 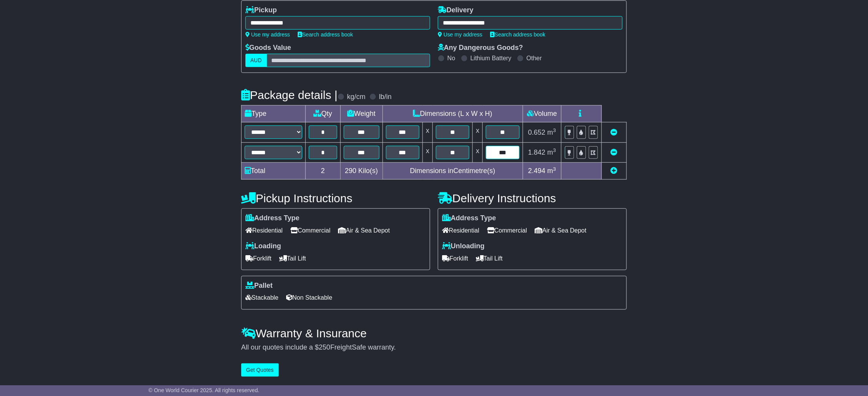 I want to click on label: Delivery, so click(x=456, y=10).